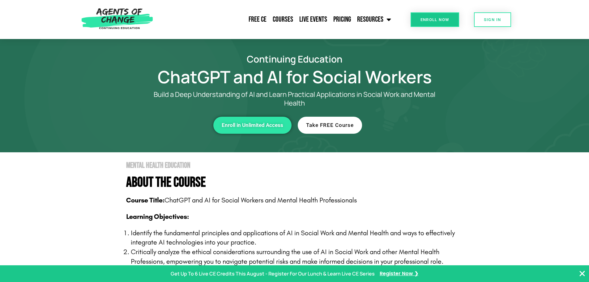 This screenshot has width=589, height=282. What do you see at coordinates (301, 257) in the screenshot?
I see `p: Critically analyze the ethical considerations surrounding the use of AI in Social Work and other ...` at bounding box center [301, 257].